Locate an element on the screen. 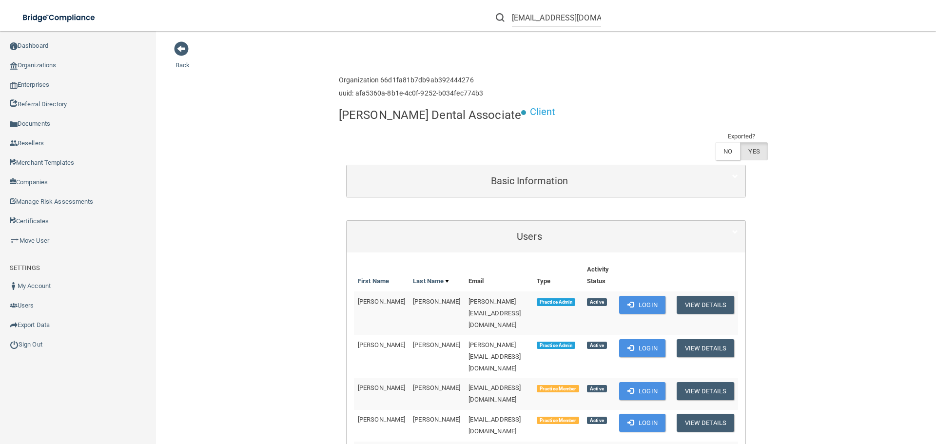  h5: Basic Information is located at coordinates (529, 181).